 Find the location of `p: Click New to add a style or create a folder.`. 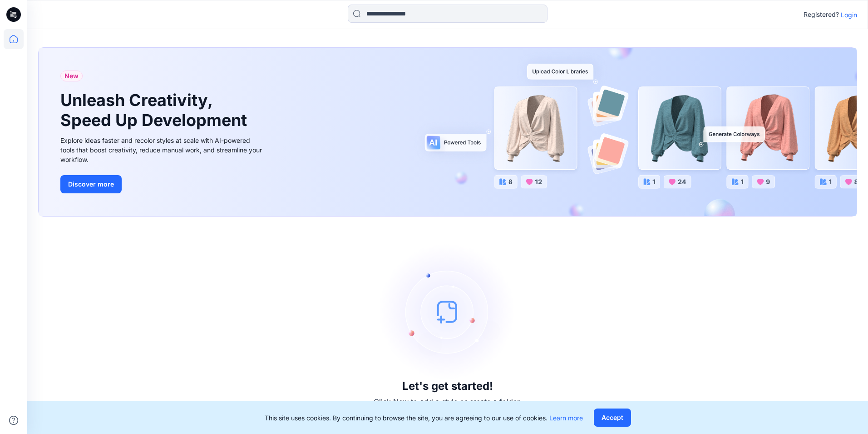

p: Click New to add a style or create a folder. is located at coordinates (448, 402).